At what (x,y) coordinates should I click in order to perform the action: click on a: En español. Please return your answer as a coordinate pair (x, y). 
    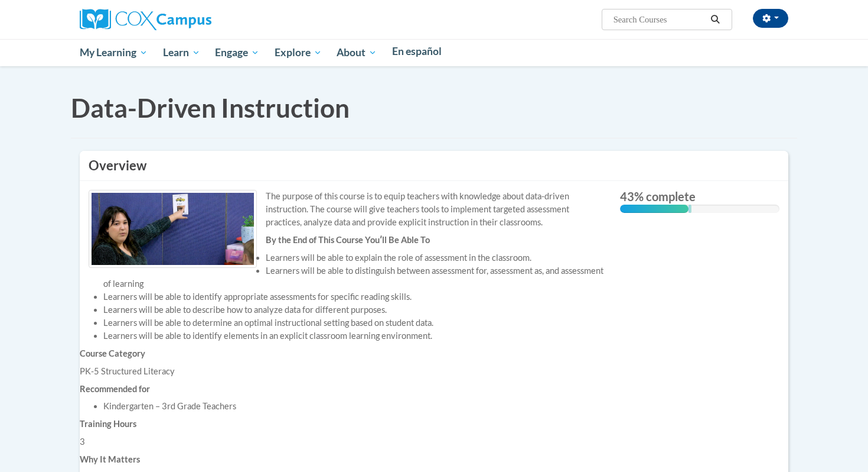
    Looking at the image, I should click on (417, 51).